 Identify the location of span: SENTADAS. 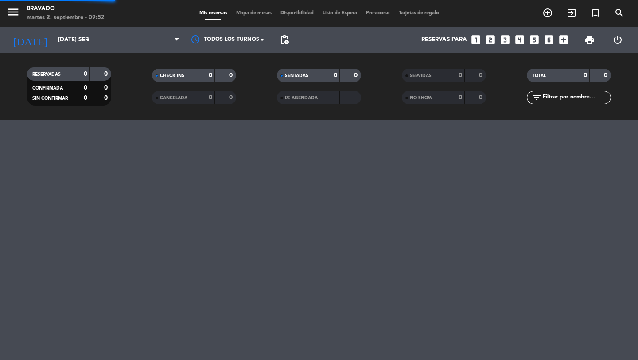
(297, 76).